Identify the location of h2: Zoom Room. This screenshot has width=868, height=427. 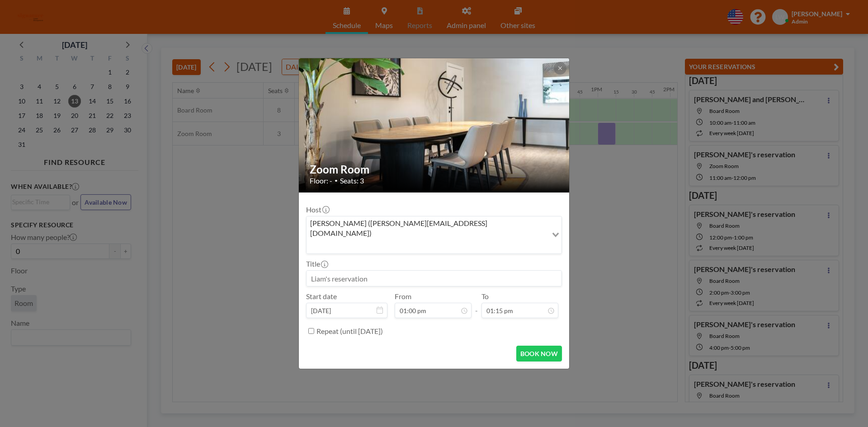
(435, 170).